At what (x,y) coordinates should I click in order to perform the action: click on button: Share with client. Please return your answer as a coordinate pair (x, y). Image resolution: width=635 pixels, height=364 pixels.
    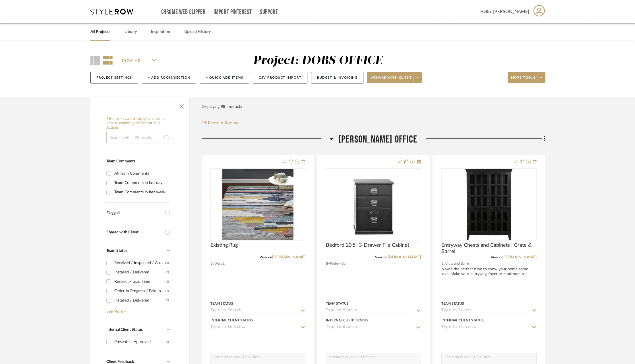
    Looking at the image, I should click on (394, 77).